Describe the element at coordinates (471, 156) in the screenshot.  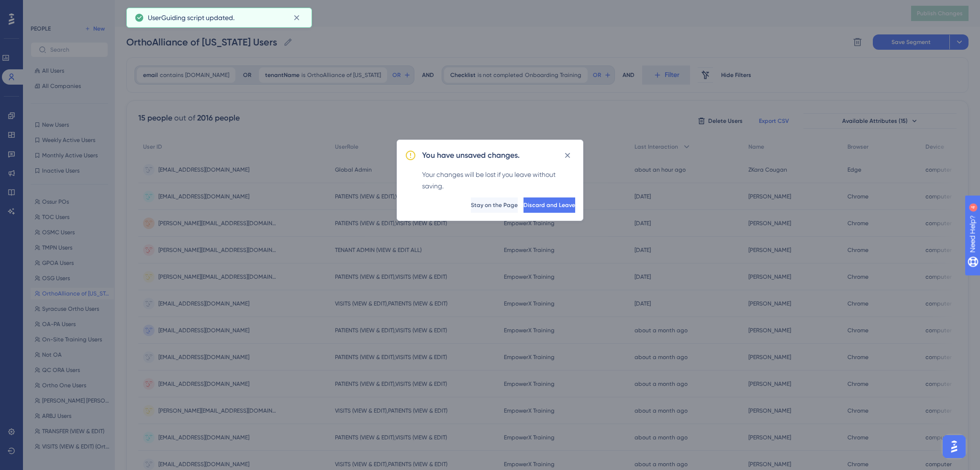
I see `h2: You have unsaved changes.` at that location.